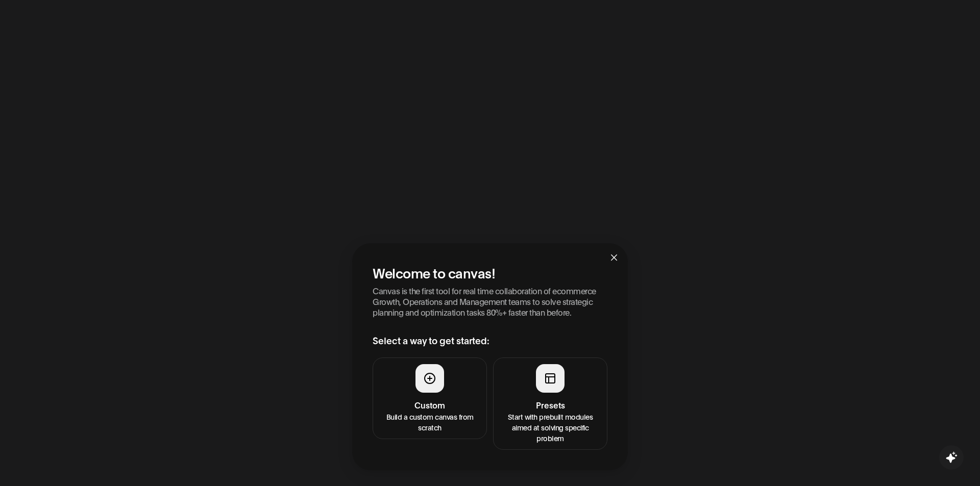  What do you see at coordinates (614, 257) in the screenshot?
I see `button: Close` at bounding box center [614, 257].